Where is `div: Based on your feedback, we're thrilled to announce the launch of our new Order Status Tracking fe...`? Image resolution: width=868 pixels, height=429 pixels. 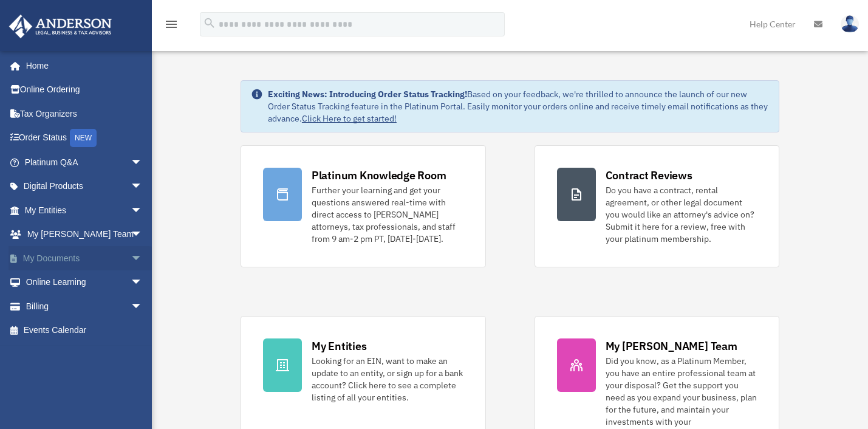
div: Based on your feedback, we're thrilled to announce the launch of our new Order Status Tracking fe... is located at coordinates (518, 106).